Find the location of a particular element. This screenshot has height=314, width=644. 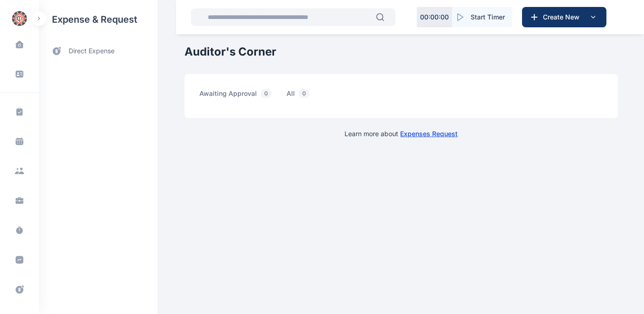

a: all0 is located at coordinates (305, 96).